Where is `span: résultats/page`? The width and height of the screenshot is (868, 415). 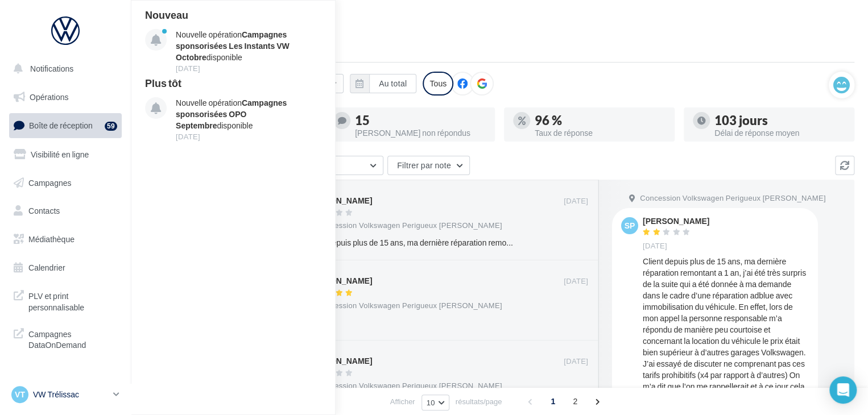
span: résultats/page is located at coordinates (479, 401).